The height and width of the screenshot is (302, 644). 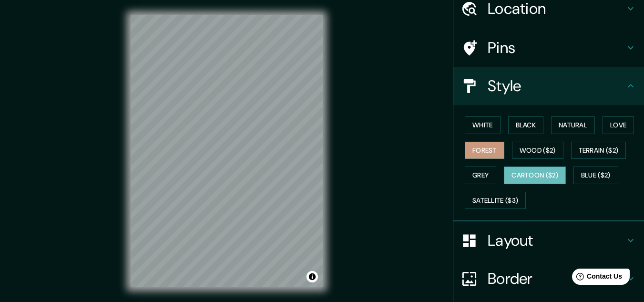 What do you see at coordinates (226, 151) in the screenshot?
I see `canvas: Map` at bounding box center [226, 151].